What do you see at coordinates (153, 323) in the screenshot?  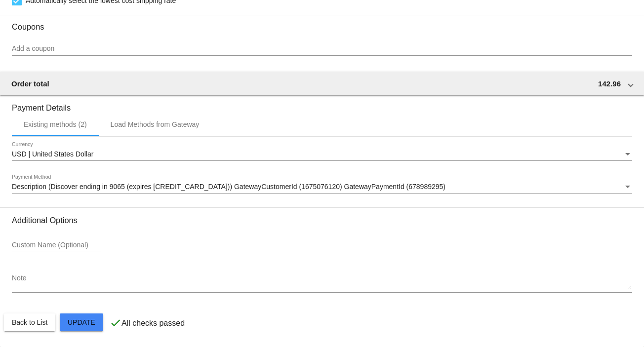 I see `p: All checks passed` at bounding box center [153, 323].